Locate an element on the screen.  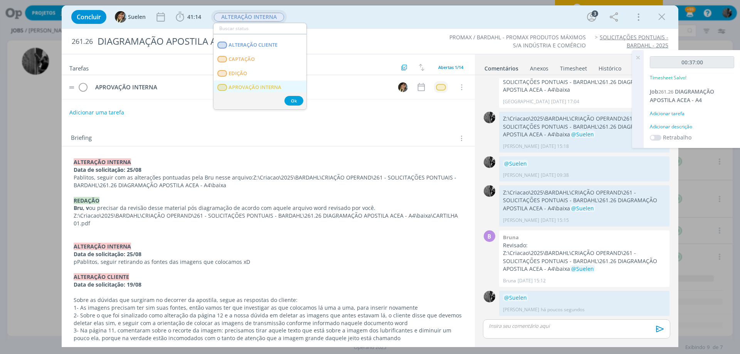
span: Z:\Criacao\2025\BARDAHL\CRIAÇÃO OPERAND\261 - SOLICITAÇÕES PONTUAIS - BARDAHL\261.26 DIAGRAMAÇÃO ... is located at coordinates (265, 181).